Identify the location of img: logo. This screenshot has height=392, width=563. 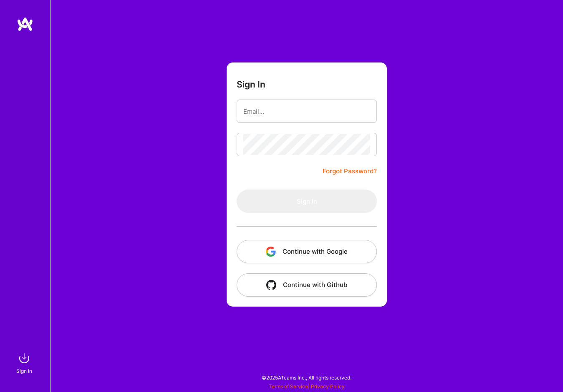
(25, 24).